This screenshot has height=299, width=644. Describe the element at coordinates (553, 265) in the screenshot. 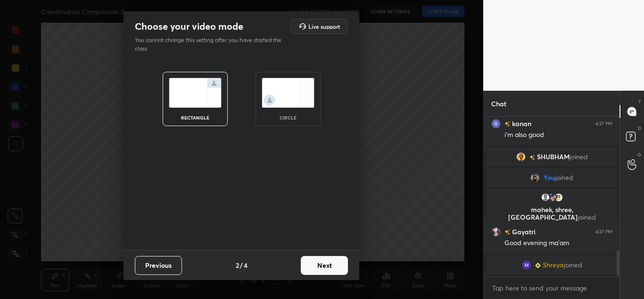

I see `span: Shreya` at that location.